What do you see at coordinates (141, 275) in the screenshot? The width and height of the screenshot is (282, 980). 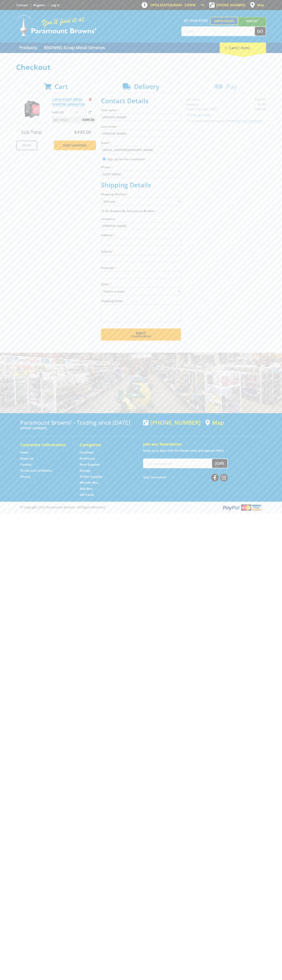 I see `input: Please enter your postcode.` at bounding box center [141, 275].